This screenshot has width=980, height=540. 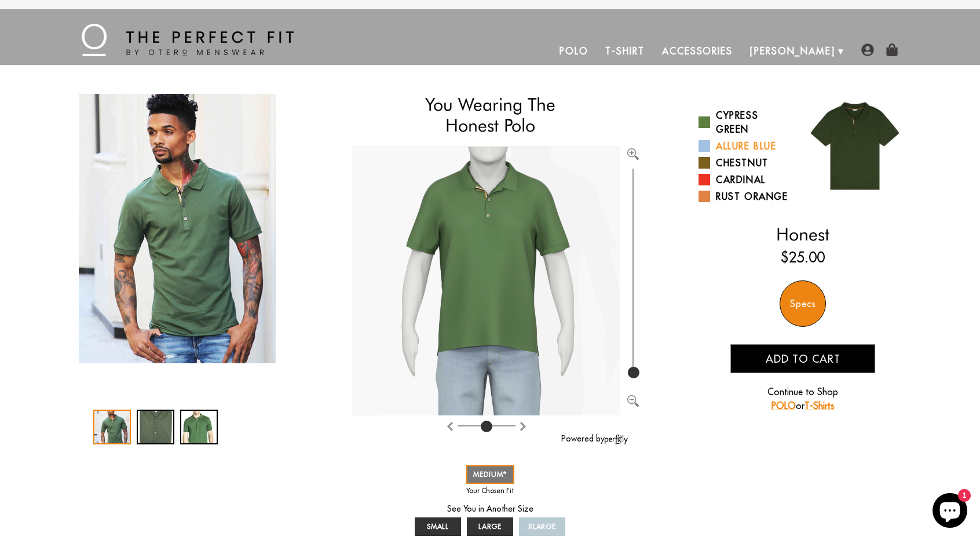 What do you see at coordinates (625, 51) in the screenshot?
I see `a: T-Shirt` at bounding box center [625, 51].